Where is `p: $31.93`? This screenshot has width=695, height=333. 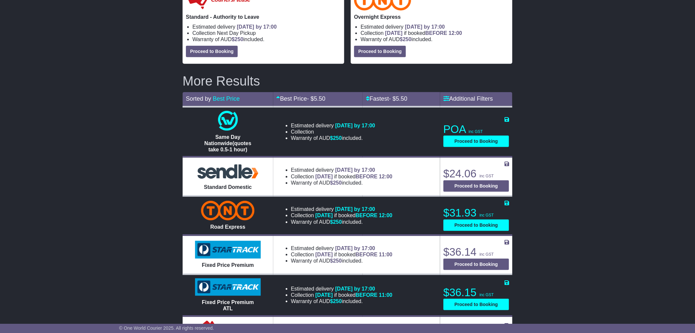
p: $31.93 is located at coordinates (476, 213).